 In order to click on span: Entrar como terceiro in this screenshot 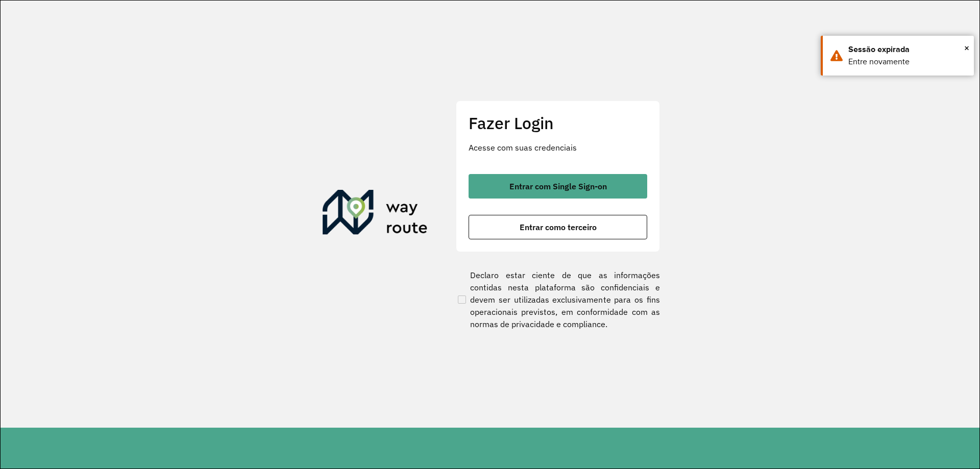, I will do `click(558, 227)`.